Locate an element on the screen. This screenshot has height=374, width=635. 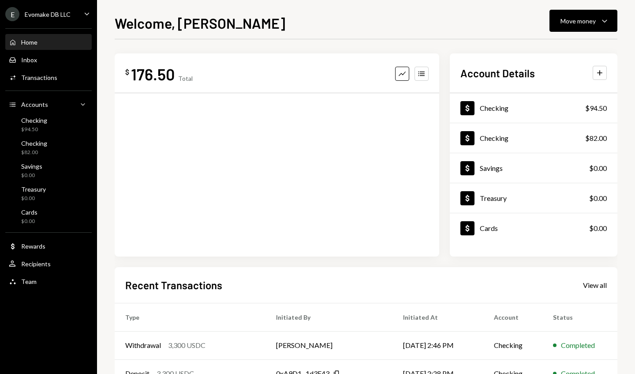
h2: Recent Transactions is located at coordinates (174, 284).